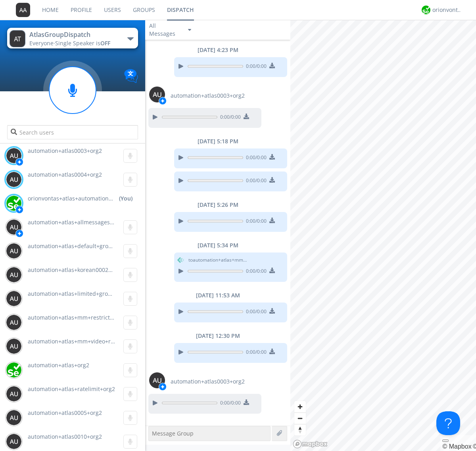 The width and height of the screenshot is (476, 451). I want to click on span: automation+atlas+korean0002+org2, so click(75, 269).